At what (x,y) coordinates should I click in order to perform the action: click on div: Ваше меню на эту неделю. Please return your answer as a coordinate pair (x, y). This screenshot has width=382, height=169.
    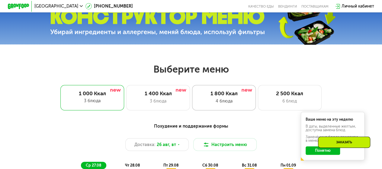
    Looking at the image, I should click on (333, 119).